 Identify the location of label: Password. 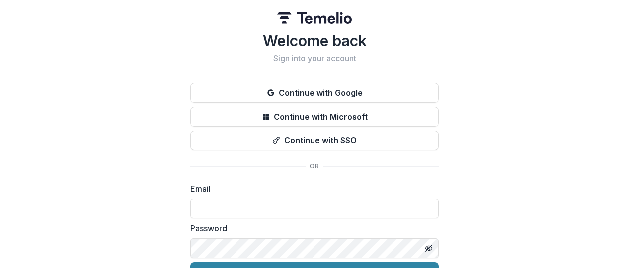
(311, 228).